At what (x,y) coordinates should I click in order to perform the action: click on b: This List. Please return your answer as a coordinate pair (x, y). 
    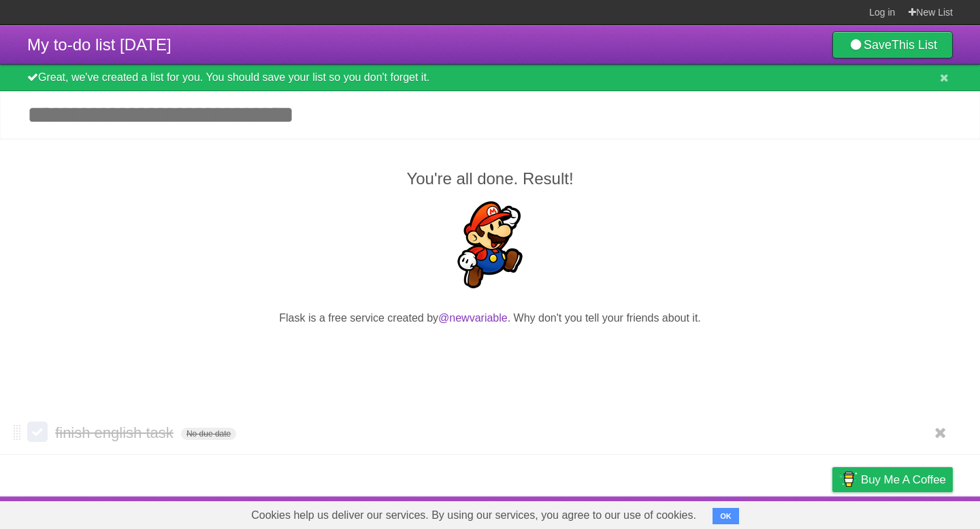
    Looking at the image, I should click on (914, 45).